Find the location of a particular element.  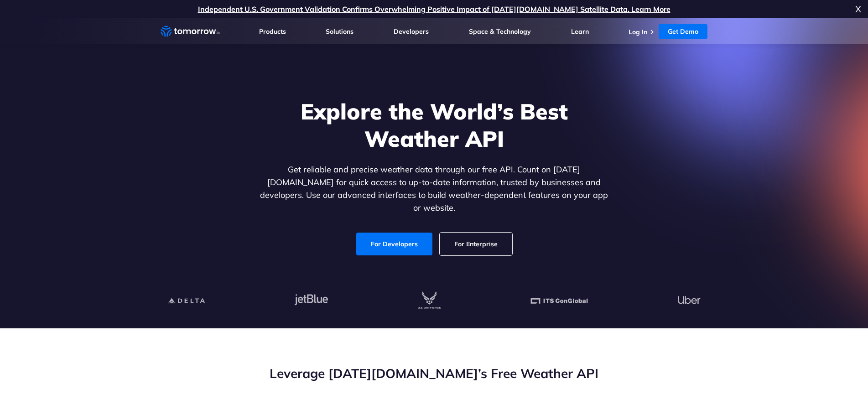

a: For Developers is located at coordinates (394, 244).